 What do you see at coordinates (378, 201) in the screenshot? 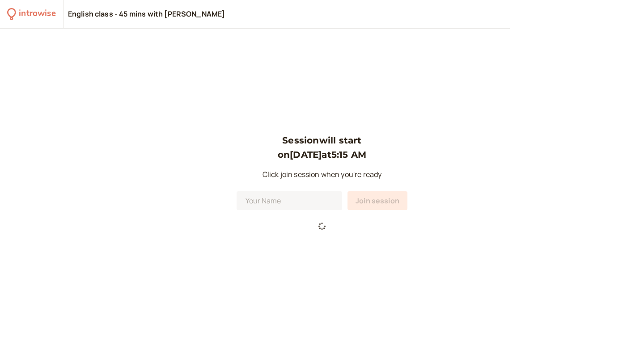
I see `button: Join session` at bounding box center [378, 201].